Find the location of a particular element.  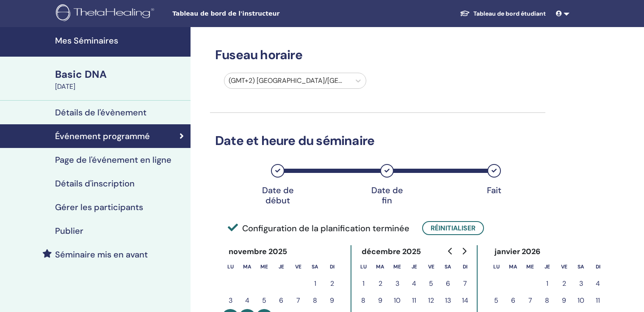

button: Go to next month is located at coordinates (464, 252).